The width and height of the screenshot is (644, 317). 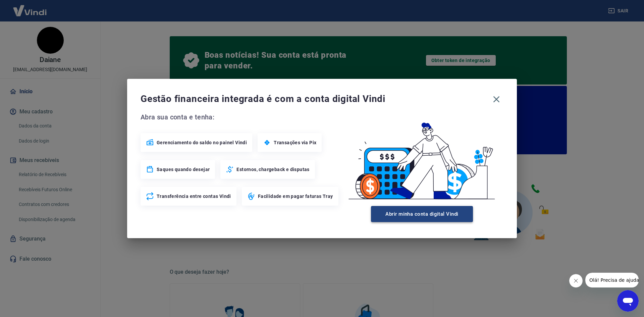 What do you see at coordinates (296, 196) in the screenshot?
I see `span: Facilidade em pagar faturas Tray` at bounding box center [296, 196].